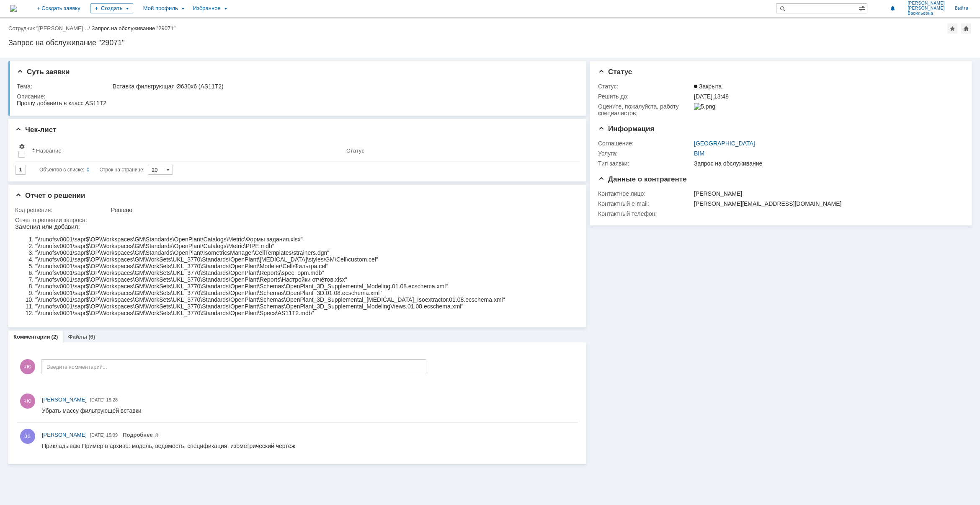  I want to click on li: "\\runofsv0001\sapr$\OP\Workspaces\GM\Standards\OpenPlant\Catalogs\Metric\Формы задания.xlsx", so click(255, 16).